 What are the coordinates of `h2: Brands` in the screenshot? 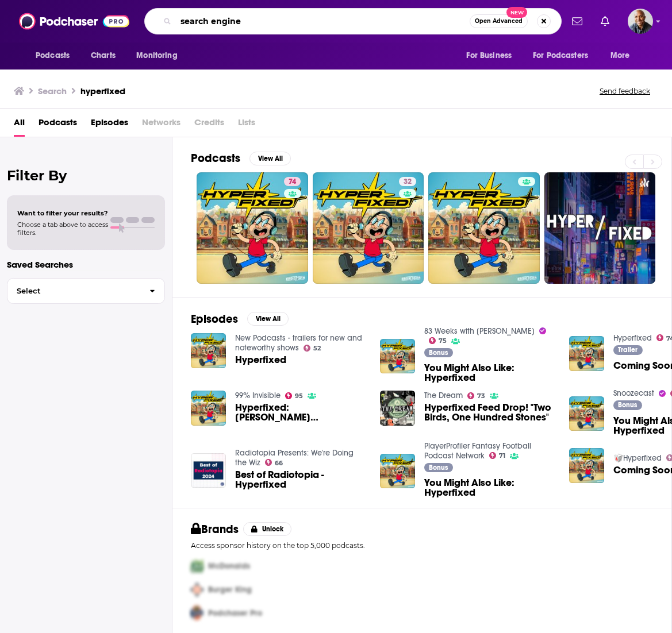 It's located at (215, 529).